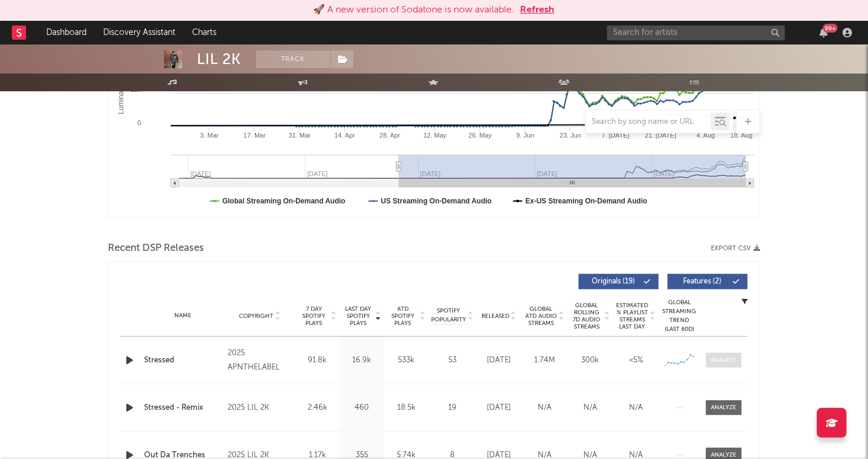 The image size is (868, 459). What do you see at coordinates (300, 135) in the screenshot?
I see `text: 31. Mar` at bounding box center [300, 135].